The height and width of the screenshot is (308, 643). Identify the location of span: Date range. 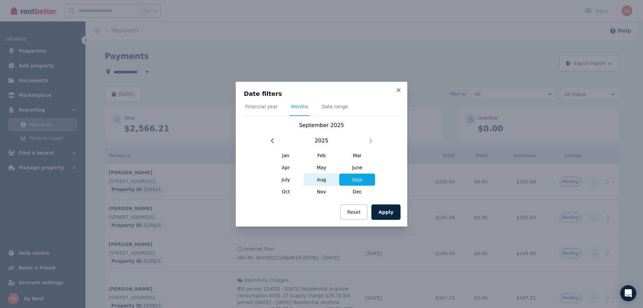
(335, 107).